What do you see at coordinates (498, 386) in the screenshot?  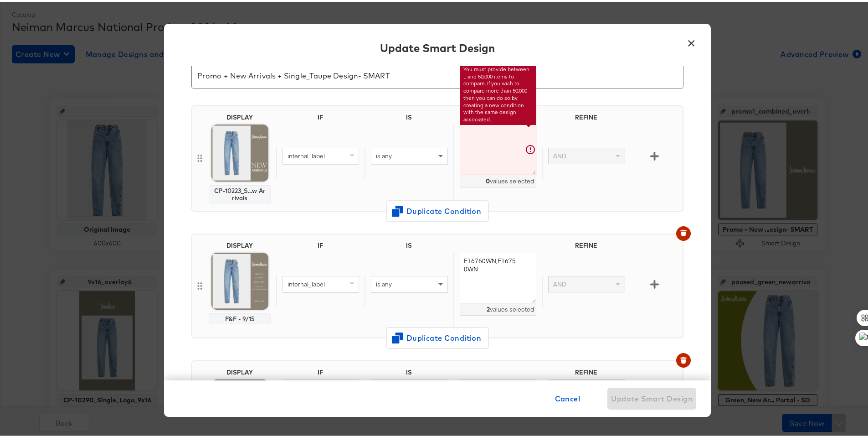 I see `input: Enter value` at bounding box center [498, 386].